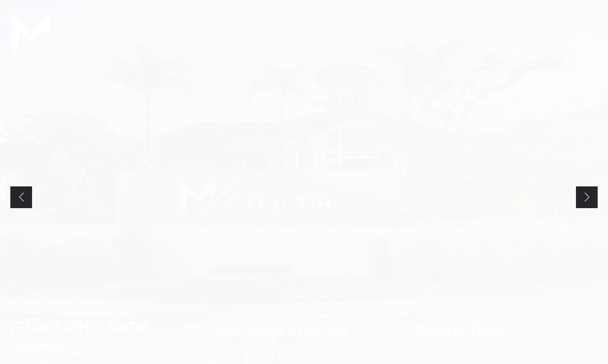 This screenshot has width=608, height=364. Describe the element at coordinates (585, 38) in the screenshot. I see `button: Open Menu` at that location.